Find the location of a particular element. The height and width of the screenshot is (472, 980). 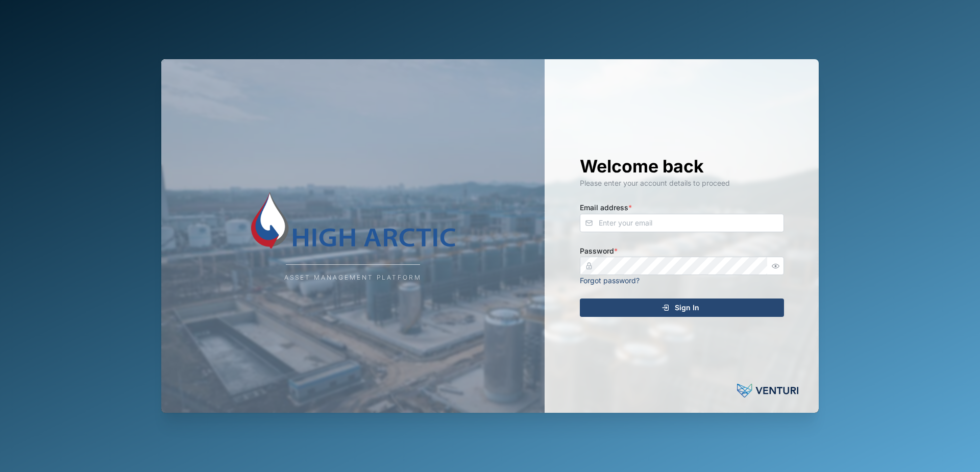

h1: Welcome back is located at coordinates (682, 166).